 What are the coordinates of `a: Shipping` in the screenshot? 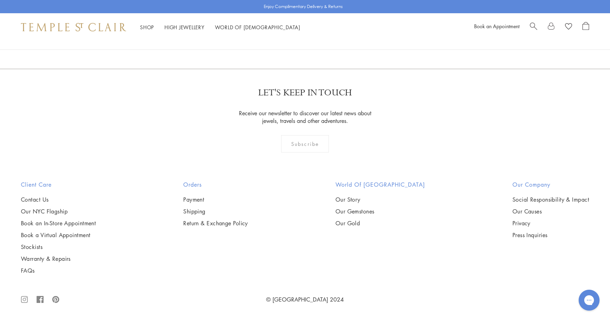 It's located at (216, 211).